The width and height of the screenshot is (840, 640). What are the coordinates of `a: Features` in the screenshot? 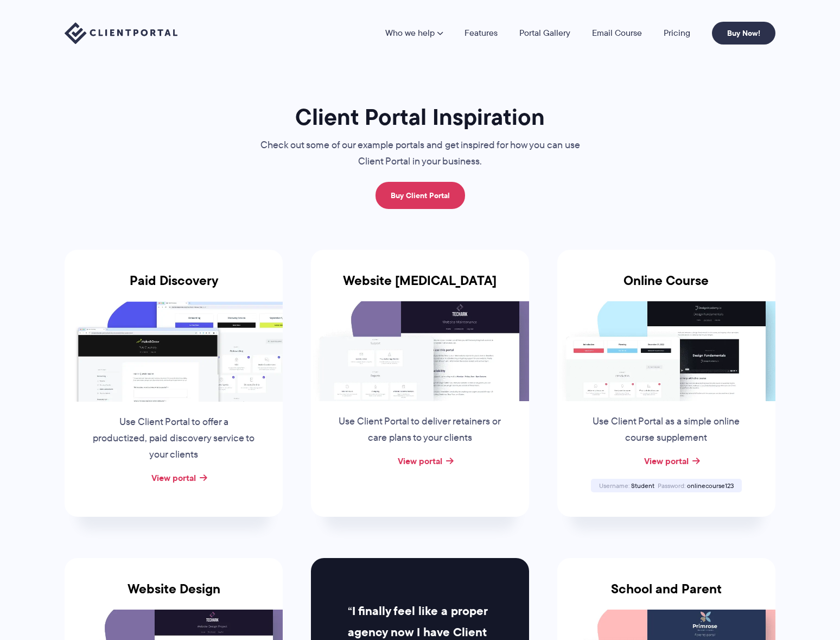 It's located at (481, 33).